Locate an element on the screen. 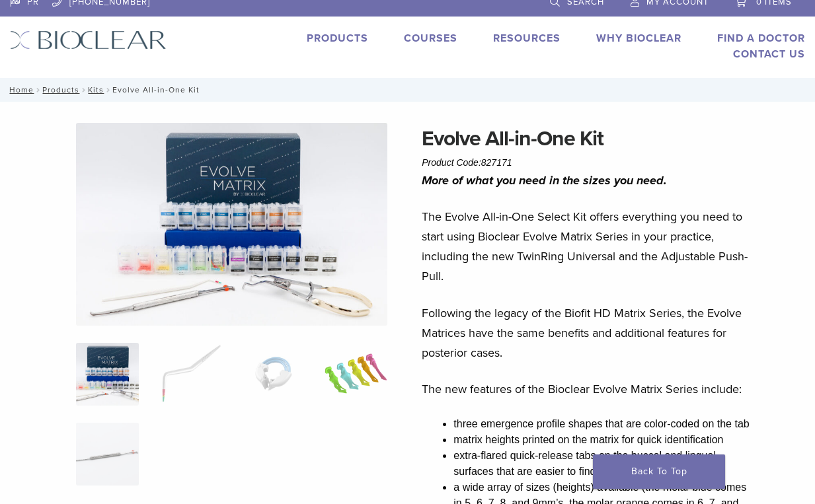 This screenshot has width=815, height=504. h1: Evolve All-in-One Kit is located at coordinates (587, 138).